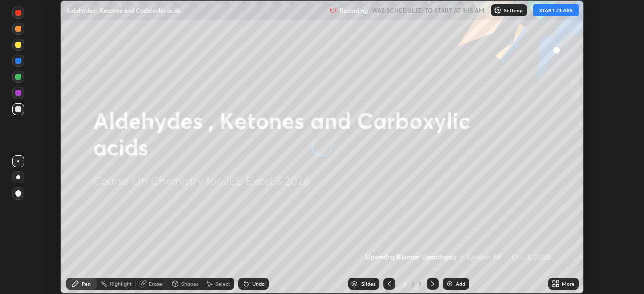  I want to click on p: Recording, so click(354, 10).